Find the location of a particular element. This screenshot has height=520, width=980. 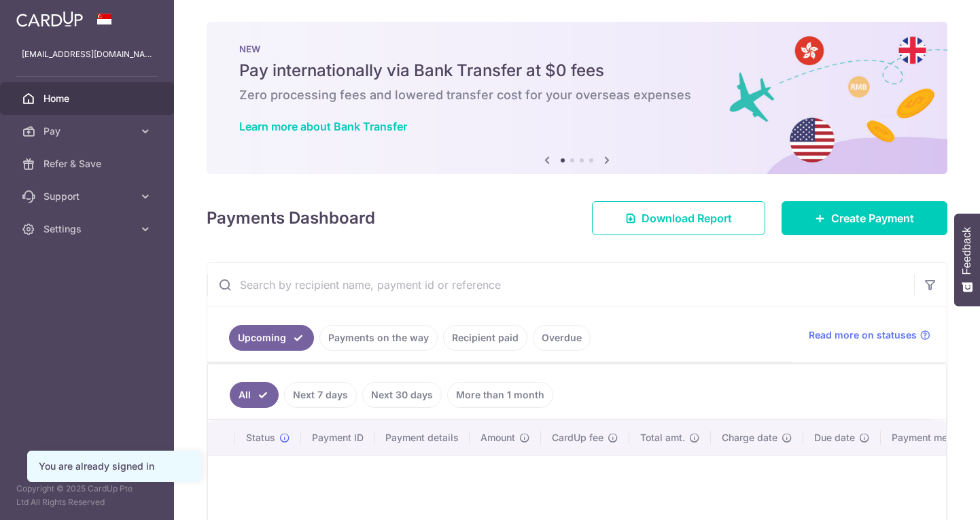

h5: Pay internationally via Bank Transfer at $0 fees is located at coordinates (577, 71).